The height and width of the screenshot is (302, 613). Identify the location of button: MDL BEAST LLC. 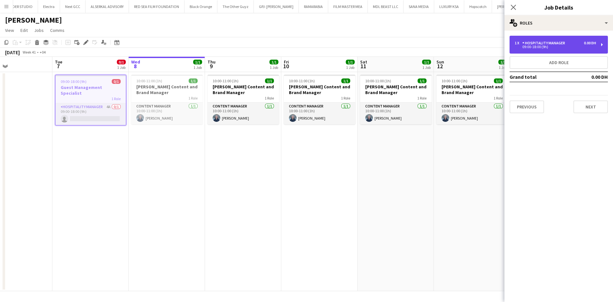
(386, 6).